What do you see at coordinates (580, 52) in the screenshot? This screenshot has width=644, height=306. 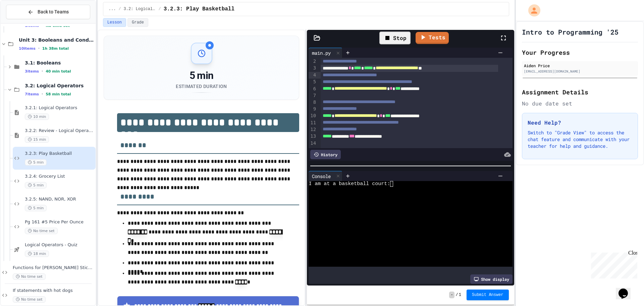 I see `h2: Your Progress` at bounding box center [580, 52].